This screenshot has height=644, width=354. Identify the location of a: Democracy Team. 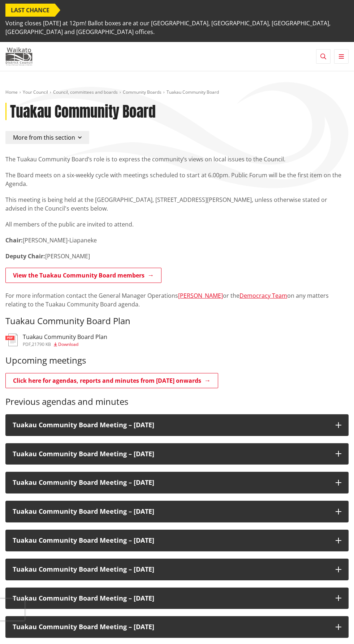
(264, 295).